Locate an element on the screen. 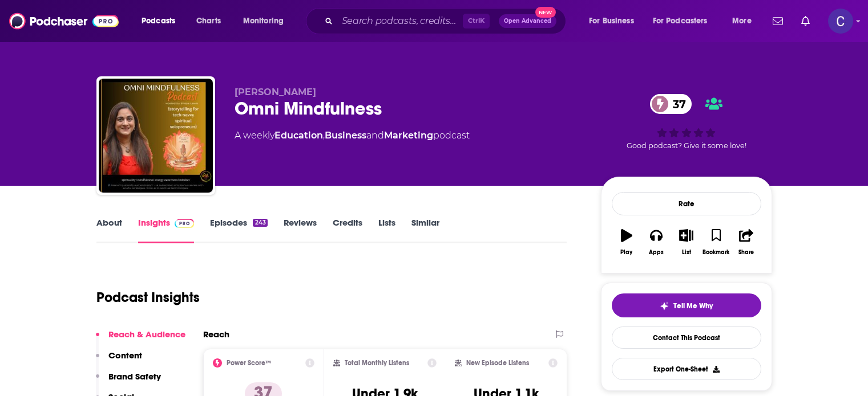  span: More is located at coordinates (742, 21).